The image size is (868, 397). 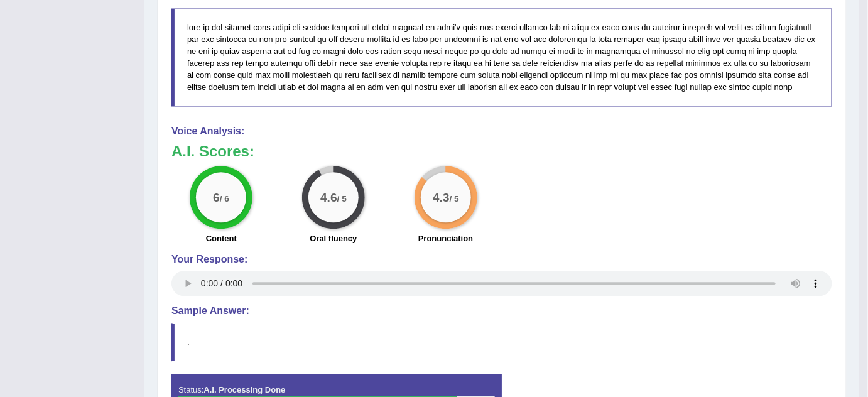 What do you see at coordinates (245, 390) in the screenshot?
I see `strong: A.I. Processing Done` at bounding box center [245, 390].